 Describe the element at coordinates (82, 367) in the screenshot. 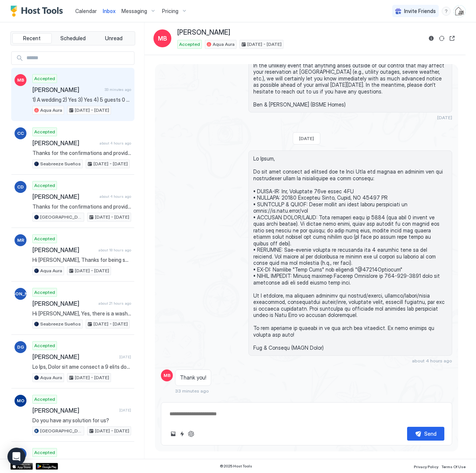

I see `span: Lo Ips, Dolor sit ame consect a 9 elits doei tem 1 incidi ut Labo Etdo magn Ali, Enimadmi 31ve qu...` at that location.